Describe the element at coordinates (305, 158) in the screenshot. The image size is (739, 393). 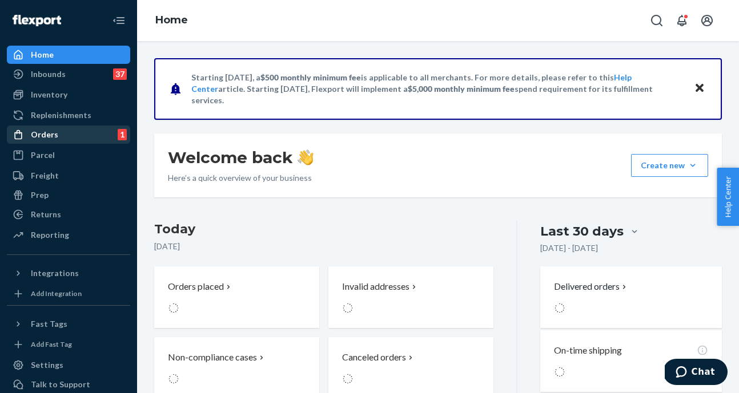
I see `img: hand-wave emoji` at that location.